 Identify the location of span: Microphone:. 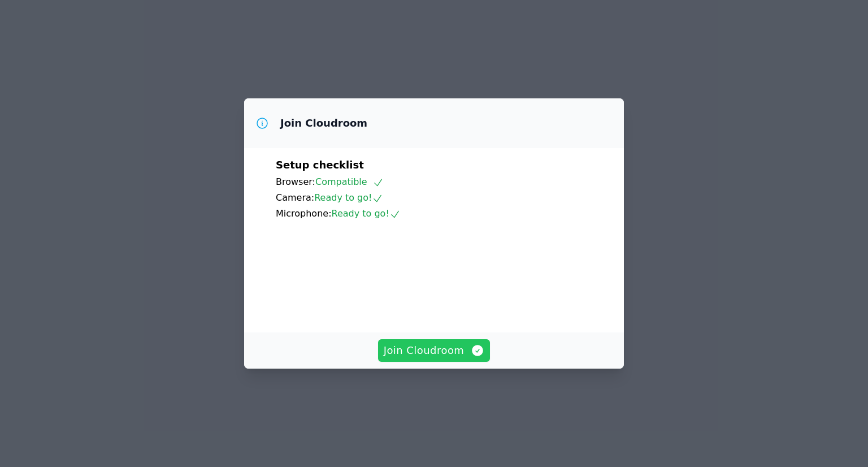
(304, 213).